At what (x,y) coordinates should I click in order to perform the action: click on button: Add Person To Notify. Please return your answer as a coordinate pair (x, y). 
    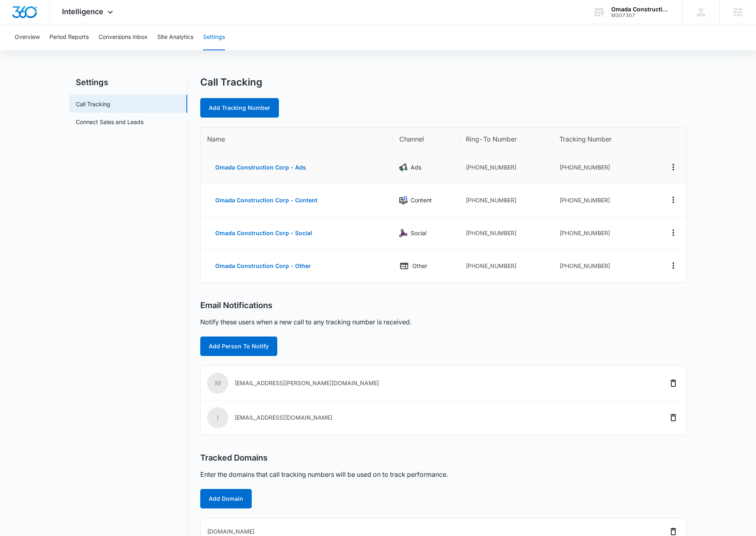
    Looking at the image, I should click on (239, 346).